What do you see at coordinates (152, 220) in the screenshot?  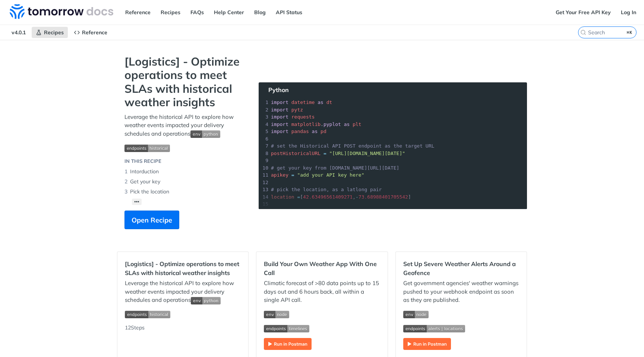 I see `span: Open Recipe` at bounding box center [152, 220].